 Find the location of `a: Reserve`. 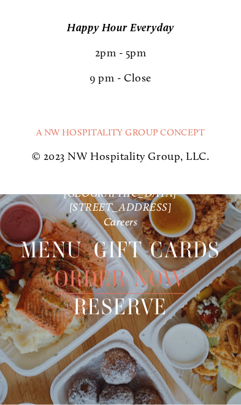

a: Reserve is located at coordinates (121, 308).